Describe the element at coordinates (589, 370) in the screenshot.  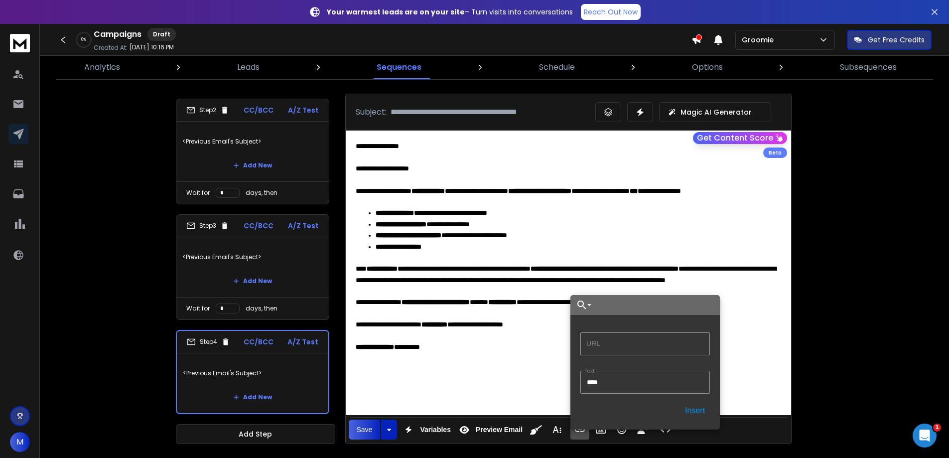
I see `label: Text` at that location.